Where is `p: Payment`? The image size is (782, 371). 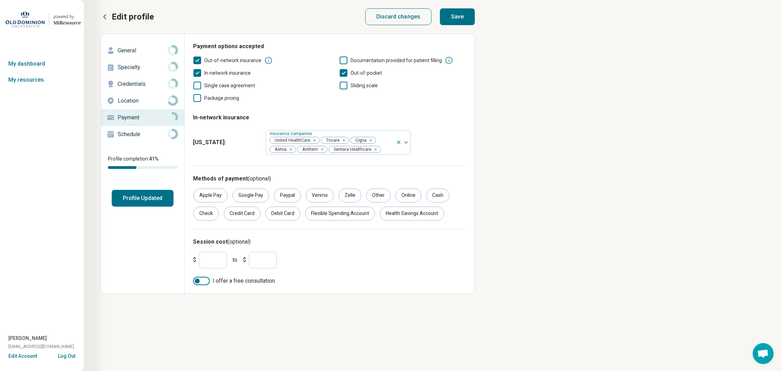
p: Payment is located at coordinates (143, 118).